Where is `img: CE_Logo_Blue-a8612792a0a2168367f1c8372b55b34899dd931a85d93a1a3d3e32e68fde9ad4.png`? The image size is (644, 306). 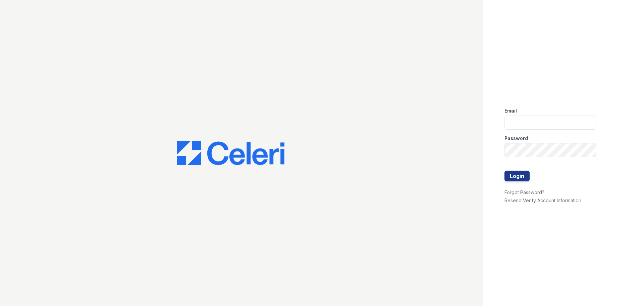
img: CE_Logo_Blue-a8612792a0a2168367f1c8372b55b34899dd931a85d93a1a3d3e32e68fde9ad4.png is located at coordinates (231, 153).